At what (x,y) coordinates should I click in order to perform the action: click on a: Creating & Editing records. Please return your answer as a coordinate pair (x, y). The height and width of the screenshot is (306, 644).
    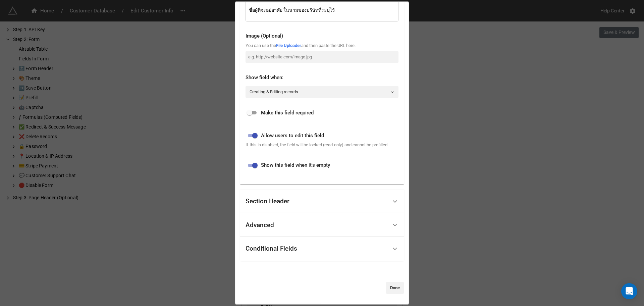
    Looking at the image, I should click on (322, 92).